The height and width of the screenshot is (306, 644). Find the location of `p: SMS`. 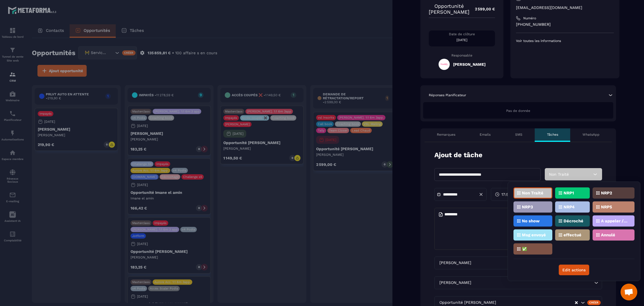

p: SMS is located at coordinates (519, 135).